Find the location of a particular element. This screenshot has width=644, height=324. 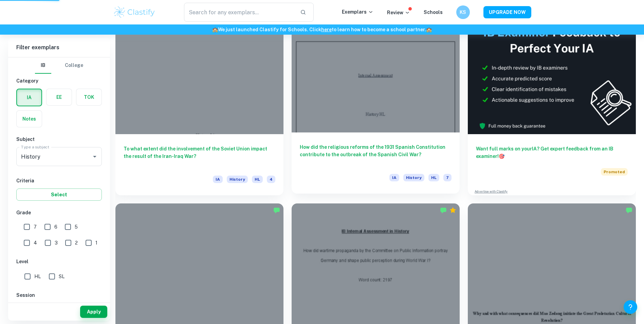

h6: Want full marks on your IA ? Get expert feedback from an IB examiner! is located at coordinates (551, 152).